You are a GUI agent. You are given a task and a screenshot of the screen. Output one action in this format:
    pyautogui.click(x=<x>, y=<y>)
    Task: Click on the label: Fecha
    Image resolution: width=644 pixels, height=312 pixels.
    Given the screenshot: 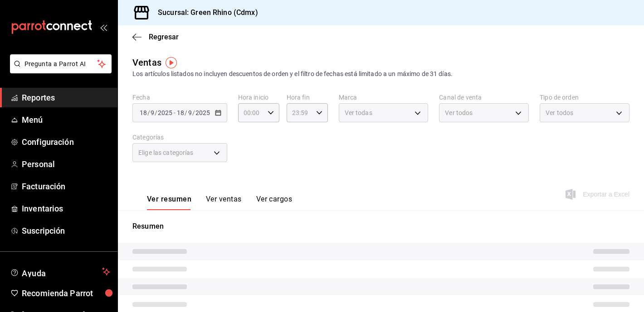 What is the action you would take?
    pyautogui.click(x=179, y=97)
    